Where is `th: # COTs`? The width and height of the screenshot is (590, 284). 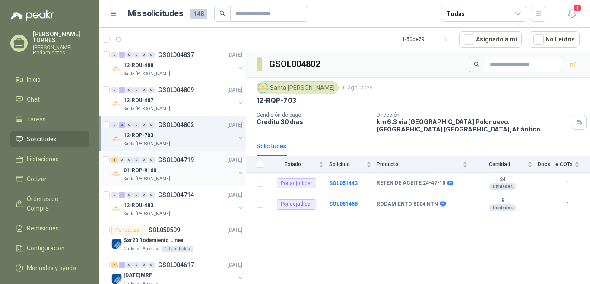
th: # COTs is located at coordinates (573, 164).